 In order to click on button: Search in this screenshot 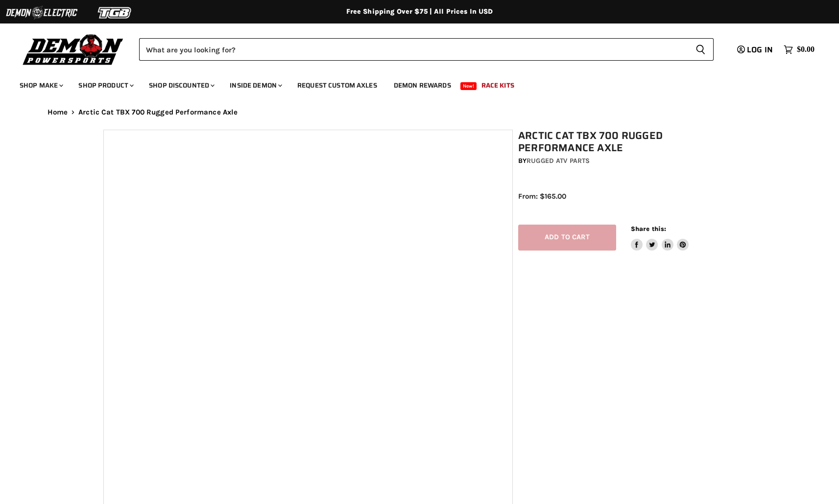, I will do `click(700, 50)`.